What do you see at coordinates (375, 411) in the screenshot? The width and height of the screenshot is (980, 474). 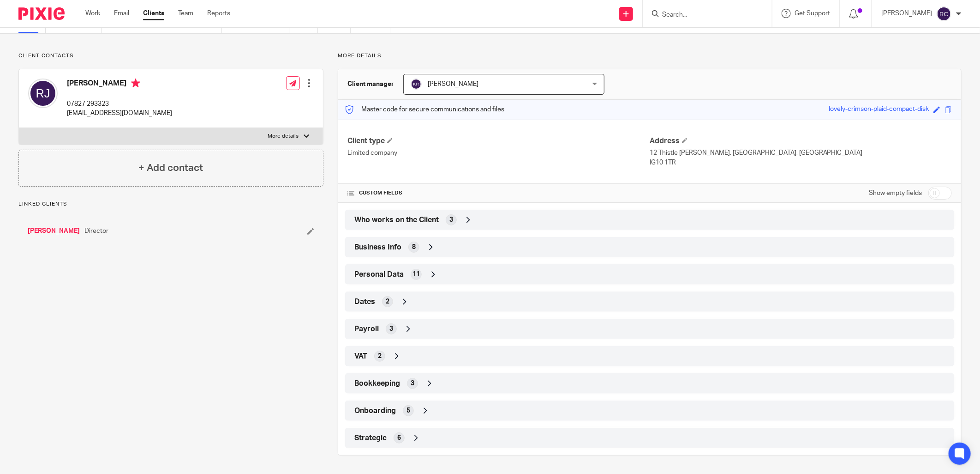 I see `span: Onboarding` at bounding box center [375, 411].